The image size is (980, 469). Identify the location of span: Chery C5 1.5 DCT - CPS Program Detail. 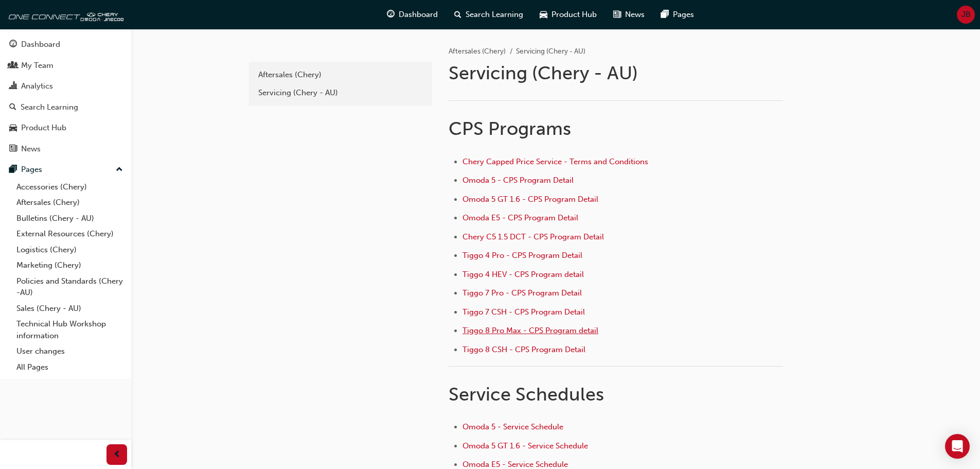
(533, 237).